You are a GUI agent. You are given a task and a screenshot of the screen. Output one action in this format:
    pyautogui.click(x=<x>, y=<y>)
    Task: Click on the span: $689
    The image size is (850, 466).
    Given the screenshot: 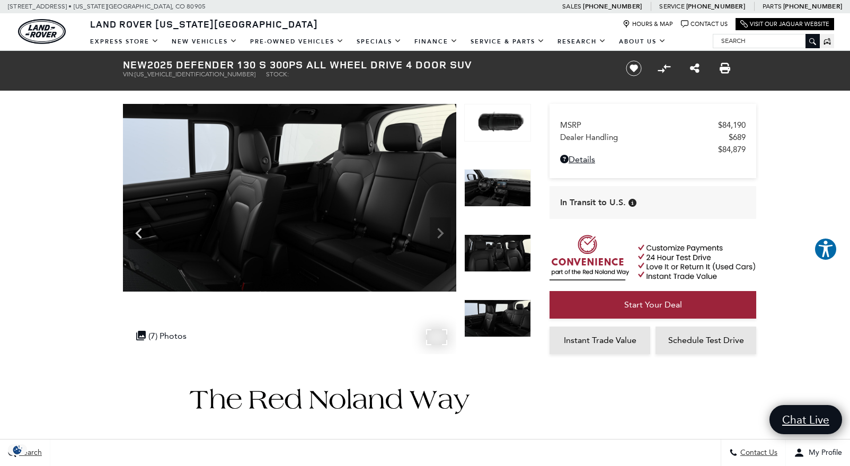 What is the action you would take?
    pyautogui.click(x=737, y=137)
    